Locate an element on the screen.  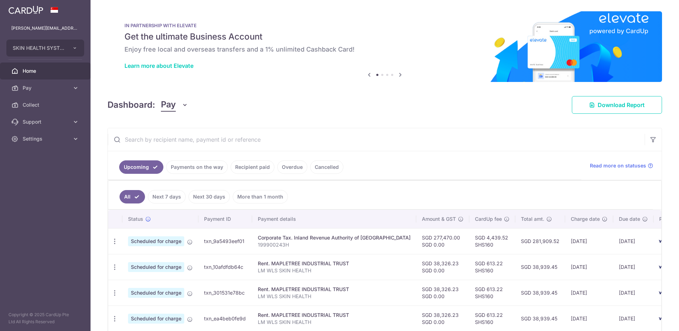
a: All is located at coordinates (132, 197).